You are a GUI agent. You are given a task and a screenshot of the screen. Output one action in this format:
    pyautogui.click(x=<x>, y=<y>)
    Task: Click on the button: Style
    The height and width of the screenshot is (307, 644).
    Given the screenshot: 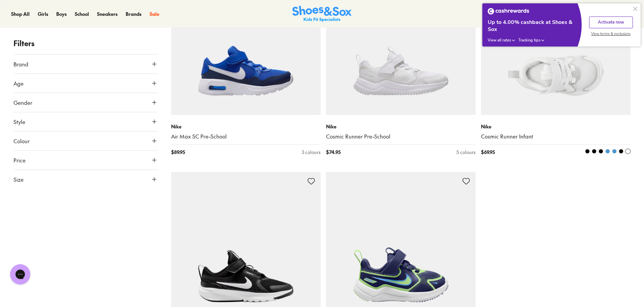 What is the action you would take?
    pyautogui.click(x=86, y=122)
    